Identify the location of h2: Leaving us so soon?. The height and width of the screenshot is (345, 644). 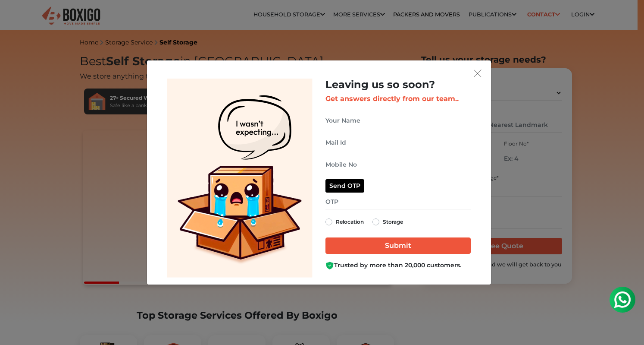
(398, 84).